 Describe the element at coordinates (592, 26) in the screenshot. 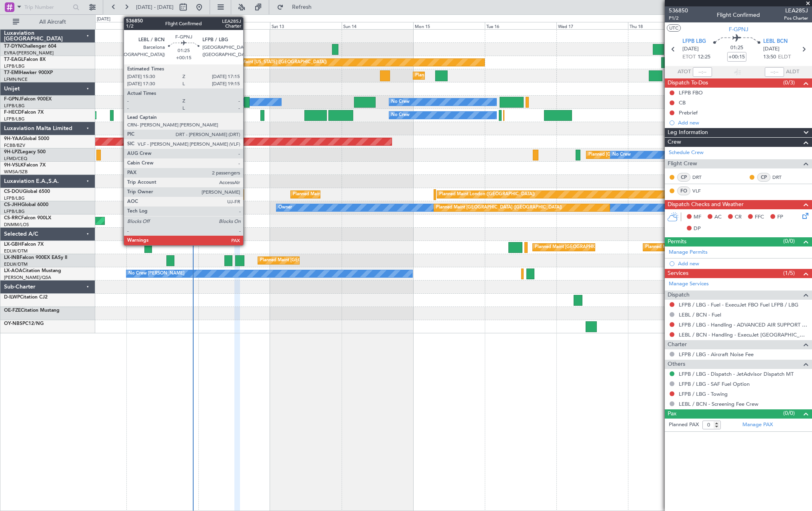

I see `div: Wed 17` at that location.